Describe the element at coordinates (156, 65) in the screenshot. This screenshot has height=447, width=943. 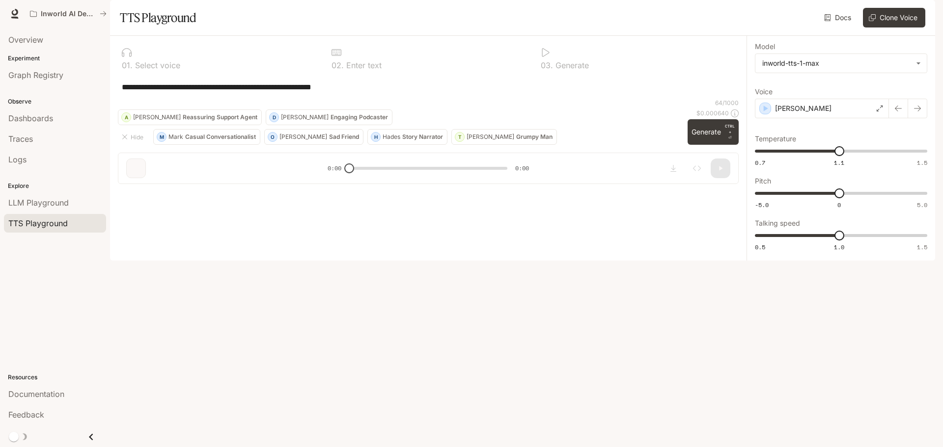
I see `p: Select voice` at that location.